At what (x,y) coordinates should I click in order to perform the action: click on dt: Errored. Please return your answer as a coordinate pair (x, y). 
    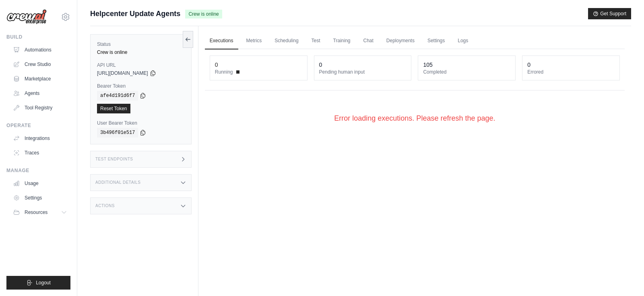
    Looking at the image, I should click on (571, 72).